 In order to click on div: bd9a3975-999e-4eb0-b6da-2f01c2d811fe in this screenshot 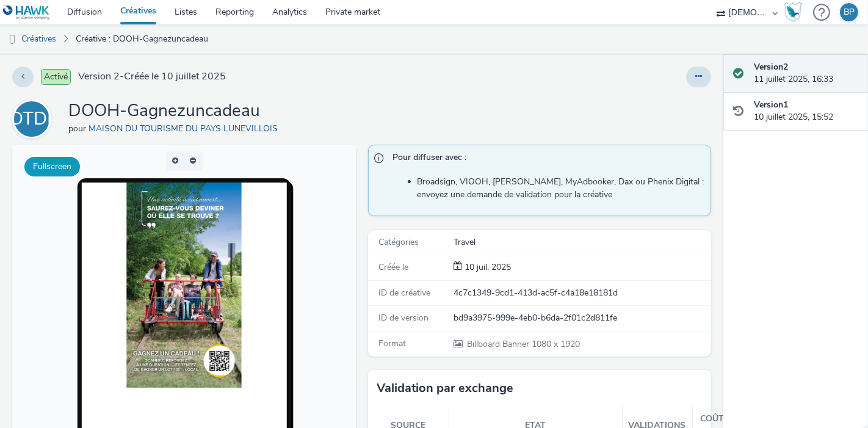, I will do `click(582, 318)`.